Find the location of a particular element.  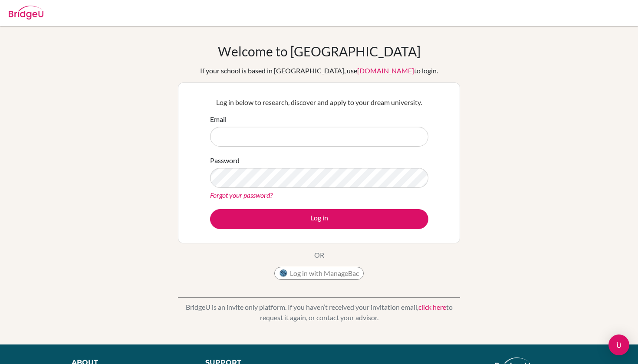

p: BridgeU is an invite only platform. If you haven’t received your invitation email, to request it ... is located at coordinates (319, 312).